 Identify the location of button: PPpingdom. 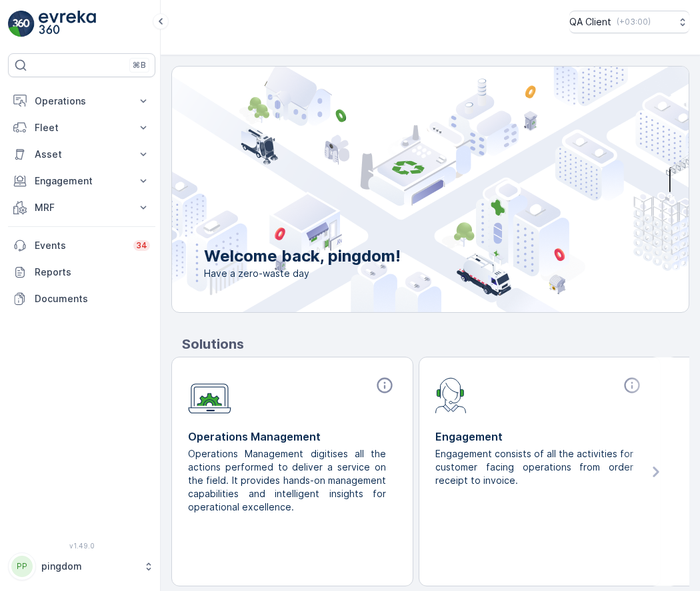
(81, 566).